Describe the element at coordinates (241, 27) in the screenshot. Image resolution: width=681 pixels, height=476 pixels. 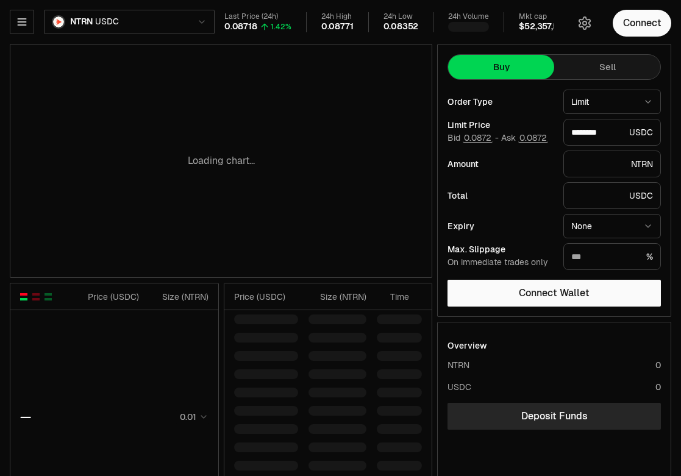
I see `div: 0.08718` at that location.